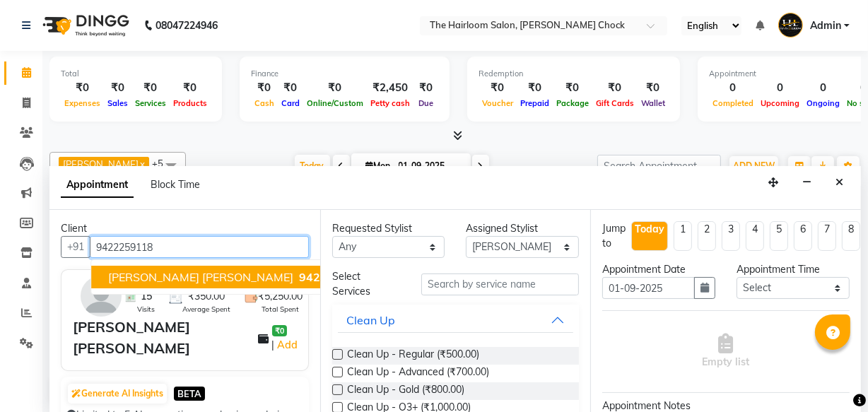 The image size is (868, 412). Describe the element at coordinates (649, 287) in the screenshot. I see `input: yyyy-mm-dd` at that location.